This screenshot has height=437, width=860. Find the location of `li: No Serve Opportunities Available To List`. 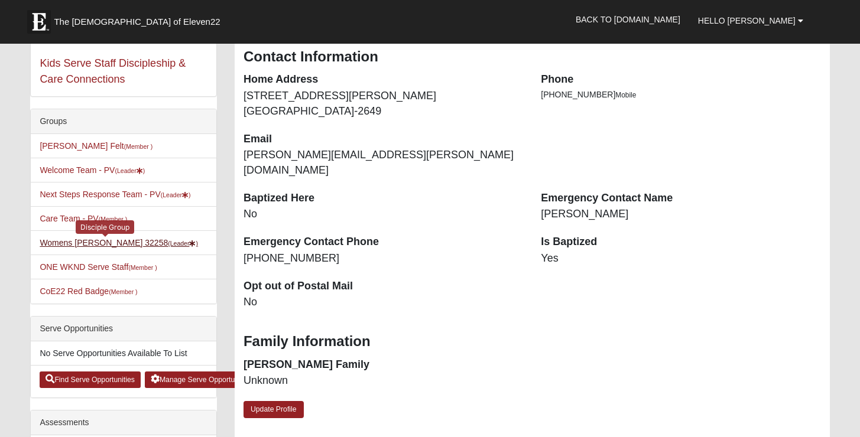

li: No Serve Opportunities Available To List is located at coordinates (123, 353).